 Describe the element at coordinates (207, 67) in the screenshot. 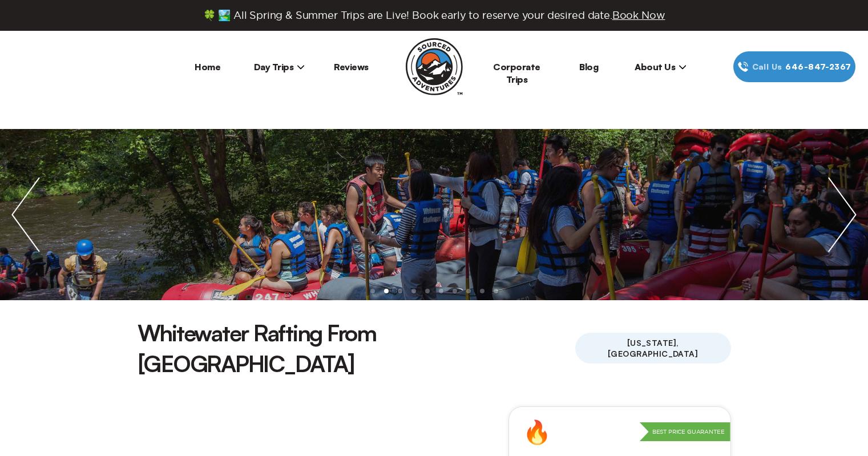

I see `a: Home` at that location.